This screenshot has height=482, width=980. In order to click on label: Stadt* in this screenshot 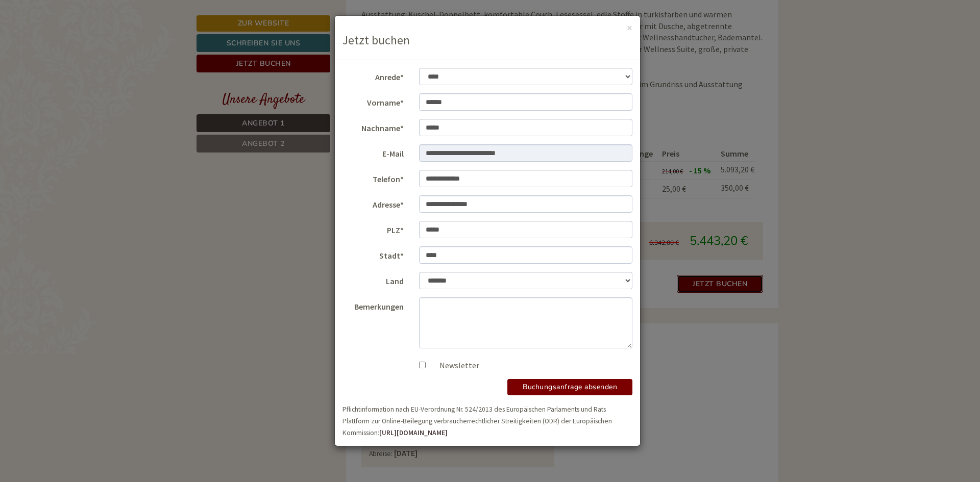, I will do `click(373, 254)`.